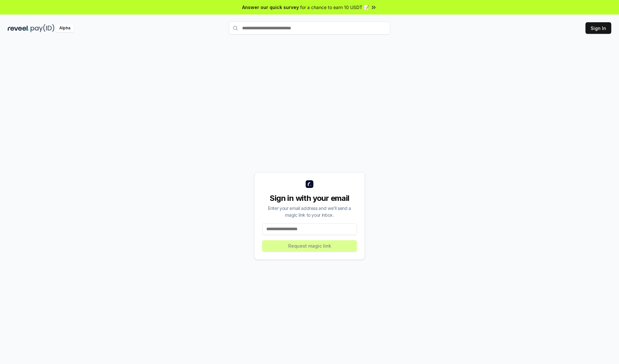  What do you see at coordinates (271, 7) in the screenshot?
I see `span: Answer our quick survey` at bounding box center [271, 7].